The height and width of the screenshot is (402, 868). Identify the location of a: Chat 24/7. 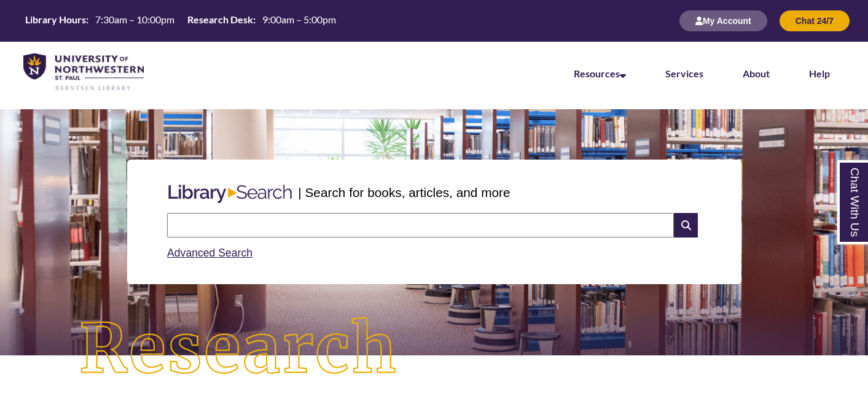
(815, 20).